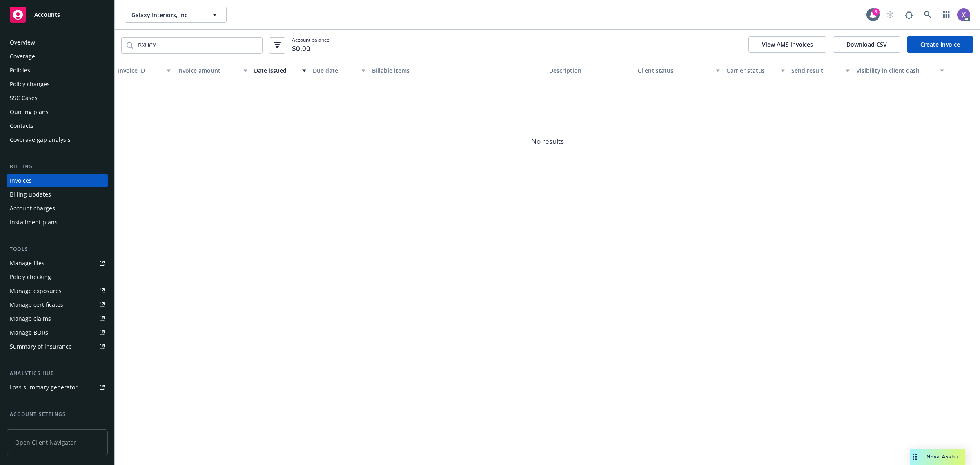 This screenshot has width=980, height=465. Describe the element at coordinates (751, 70) in the screenshot. I see `div: Carrier status` at that location.